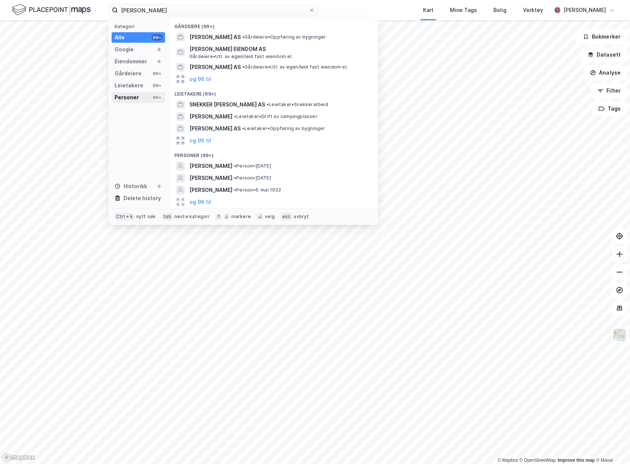  I want to click on img: logo.f888ab2527a4732fd821a326f86c7f29.svg, so click(51, 10).